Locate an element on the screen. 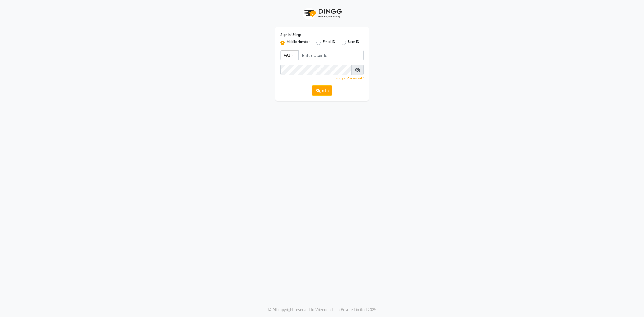  label: Email ID is located at coordinates (329, 42).